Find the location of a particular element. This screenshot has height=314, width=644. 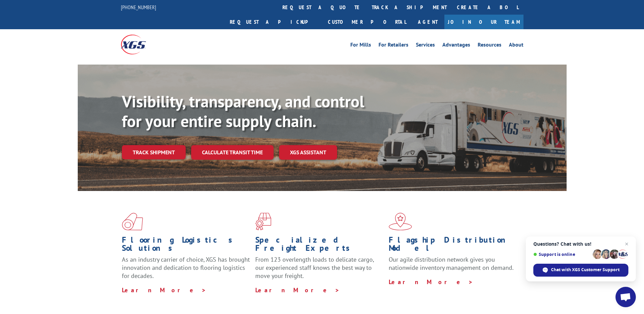

a: About is located at coordinates (516, 46).